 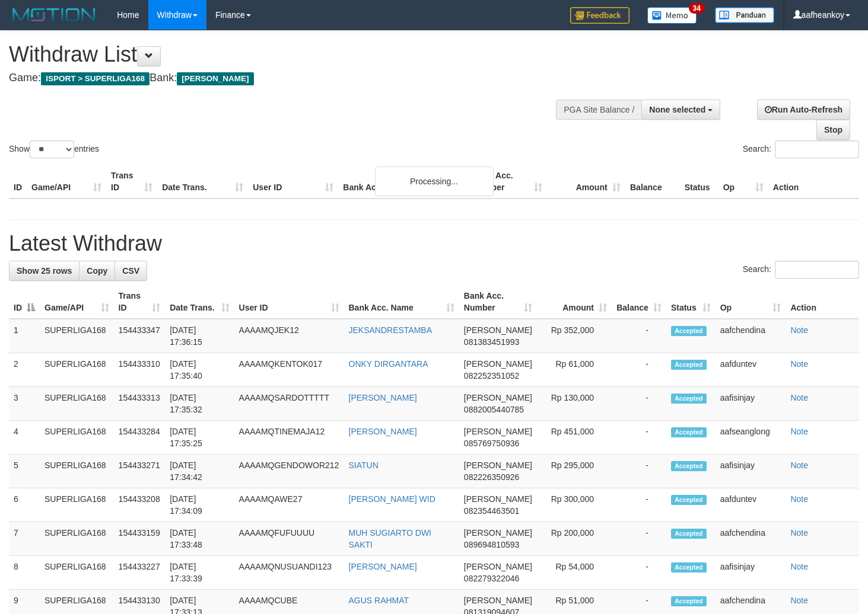 I want to click on th: Trans ID: activate to sort column ascending, so click(x=139, y=301).